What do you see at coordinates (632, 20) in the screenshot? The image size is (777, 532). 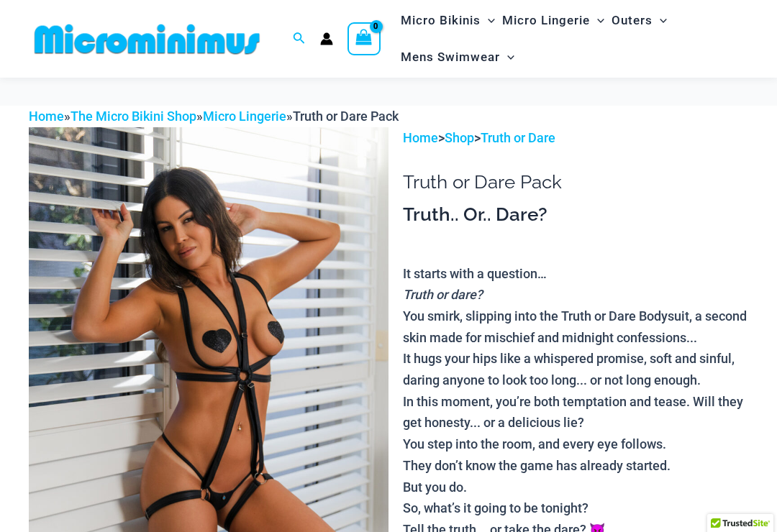 I see `span: Outers` at bounding box center [632, 20].